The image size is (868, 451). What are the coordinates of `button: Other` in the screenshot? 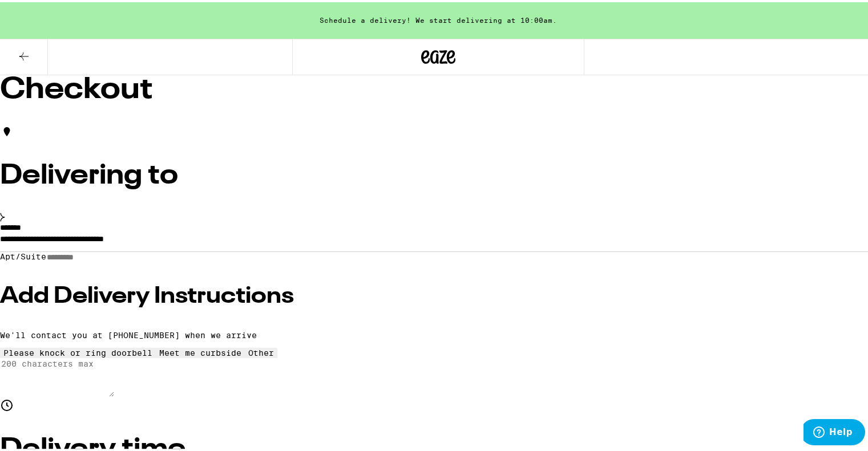 It's located at (260, 351).